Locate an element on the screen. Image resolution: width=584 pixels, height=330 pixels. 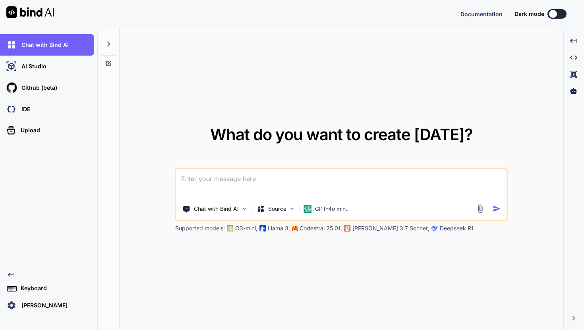
img: GPT-4o mini is located at coordinates (308, 209).